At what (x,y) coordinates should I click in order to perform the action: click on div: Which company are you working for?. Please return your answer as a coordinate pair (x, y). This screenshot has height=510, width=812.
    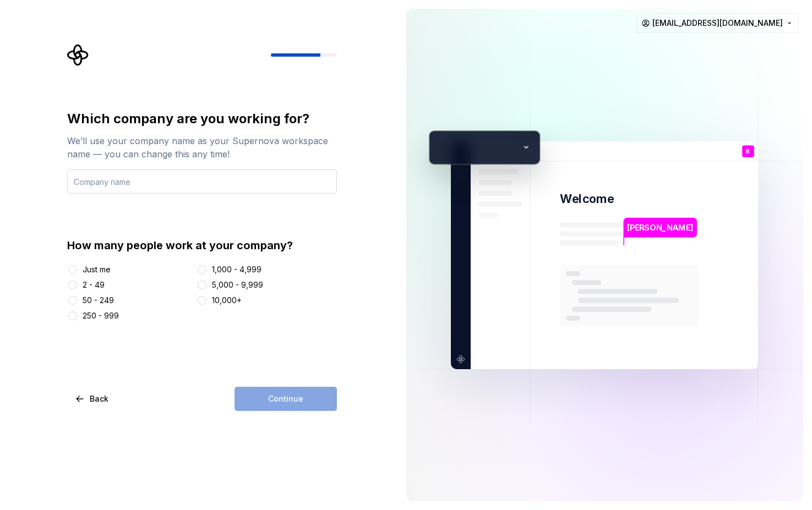
    Looking at the image, I should click on (202, 119).